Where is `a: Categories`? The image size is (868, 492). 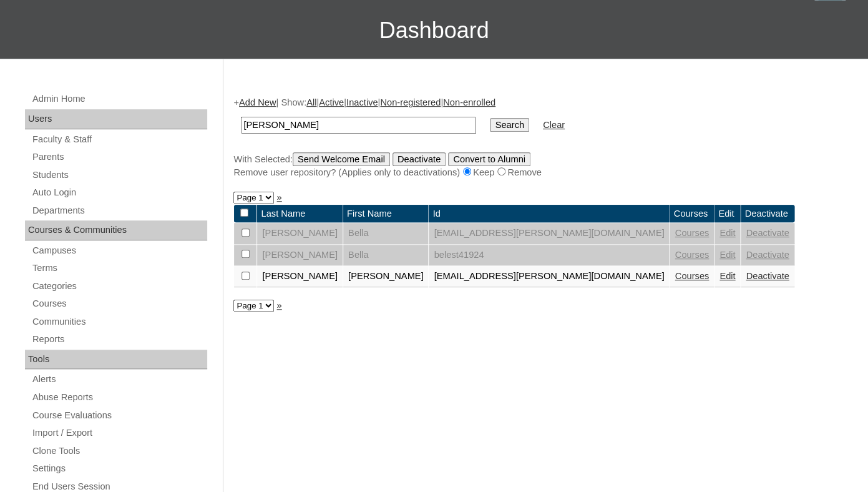
a: Categories is located at coordinates (119, 286).